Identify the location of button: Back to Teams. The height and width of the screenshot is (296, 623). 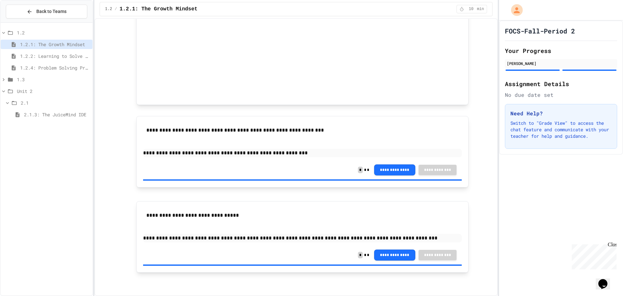
(46, 11).